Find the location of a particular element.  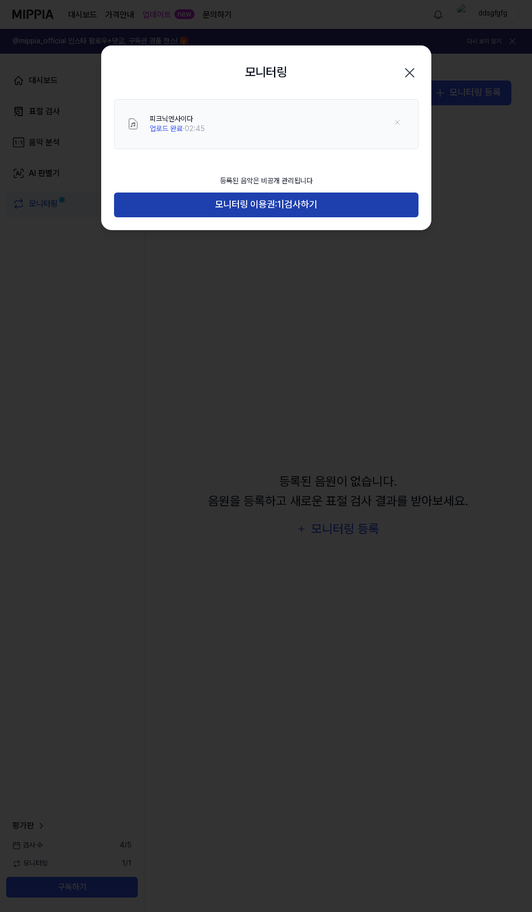

button: 모니터링 이용권:1|검사하기 is located at coordinates (266, 205).